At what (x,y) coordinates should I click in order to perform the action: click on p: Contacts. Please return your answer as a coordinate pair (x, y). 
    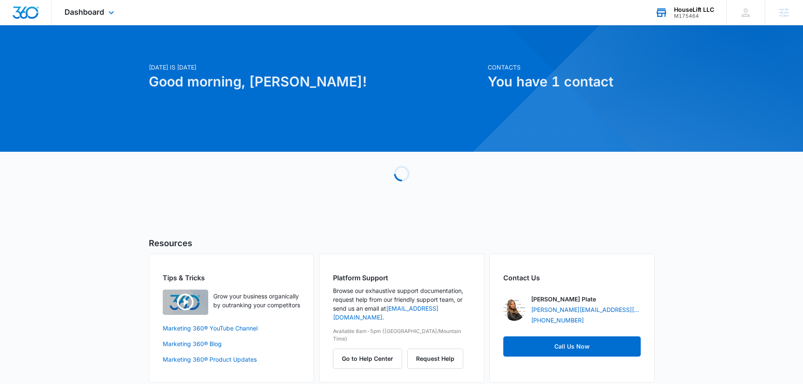
    Looking at the image, I should click on (571, 67).